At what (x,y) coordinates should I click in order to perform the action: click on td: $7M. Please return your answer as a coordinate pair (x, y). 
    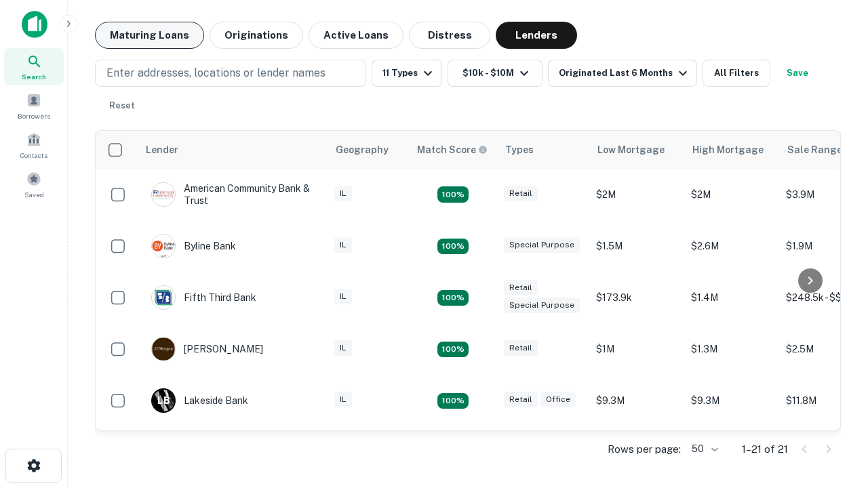
    Looking at the image, I should click on (732, 453).